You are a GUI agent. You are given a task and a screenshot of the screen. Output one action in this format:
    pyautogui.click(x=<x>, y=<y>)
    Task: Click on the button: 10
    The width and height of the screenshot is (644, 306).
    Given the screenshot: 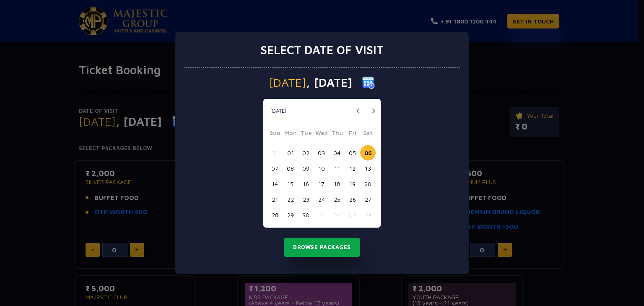 What is the action you would take?
    pyautogui.click(x=322, y=168)
    